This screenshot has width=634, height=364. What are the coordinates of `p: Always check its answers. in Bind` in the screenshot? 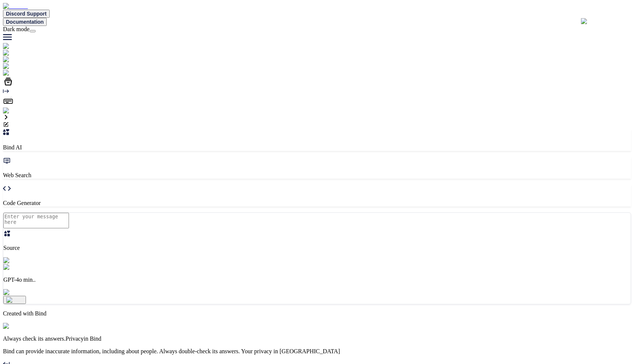 It's located at (317, 339).